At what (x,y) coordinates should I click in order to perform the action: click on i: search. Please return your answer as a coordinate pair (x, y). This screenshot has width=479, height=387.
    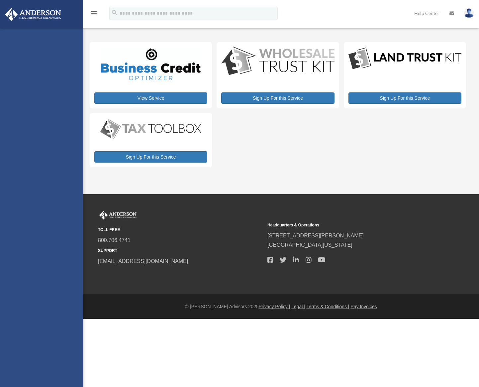
    Looking at the image, I should click on (115, 13).